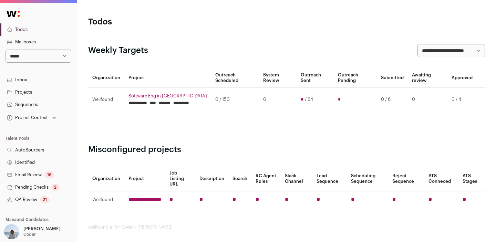 This screenshot has height=242, width=496. Describe the element at coordinates (462, 100) in the screenshot. I see `td: 0 / 4` at that location.